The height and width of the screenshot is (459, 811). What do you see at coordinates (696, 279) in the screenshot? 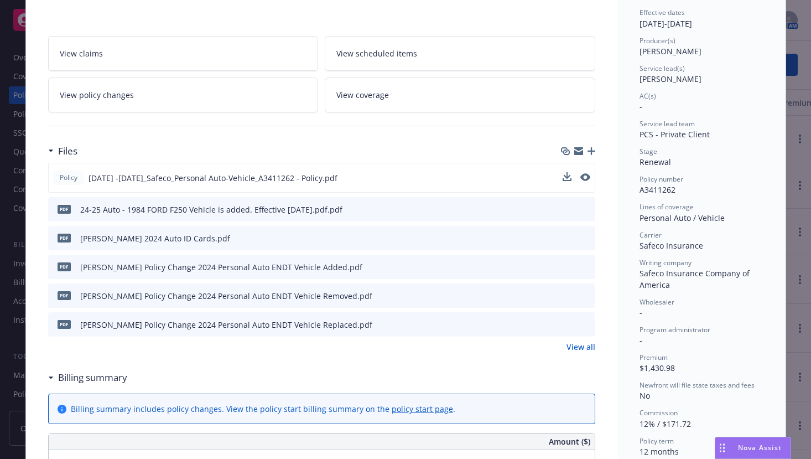
I see `span: Safeco Insurance Company of America` at bounding box center [696, 279].